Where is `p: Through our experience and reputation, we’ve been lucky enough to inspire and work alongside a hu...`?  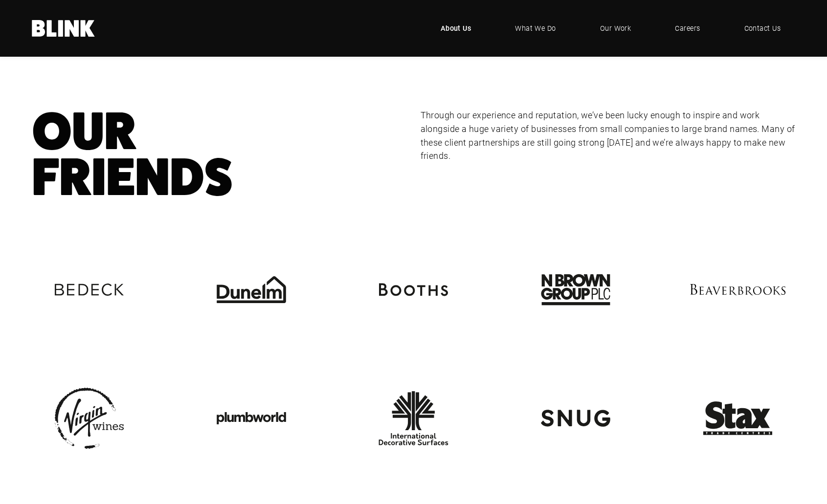 p: Through our experience and reputation, we’ve been lucky enough to inspire and work alongside a hu... is located at coordinates (607, 136).